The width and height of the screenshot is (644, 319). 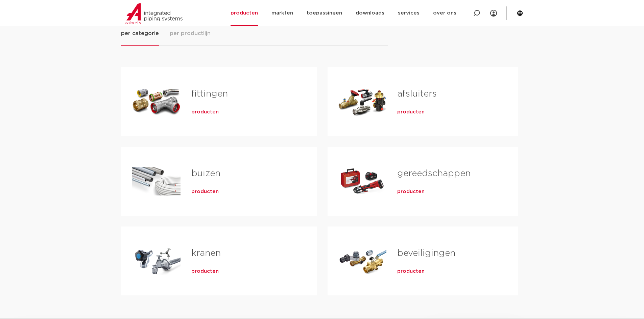 I want to click on span: per productlijn, so click(x=190, y=34).